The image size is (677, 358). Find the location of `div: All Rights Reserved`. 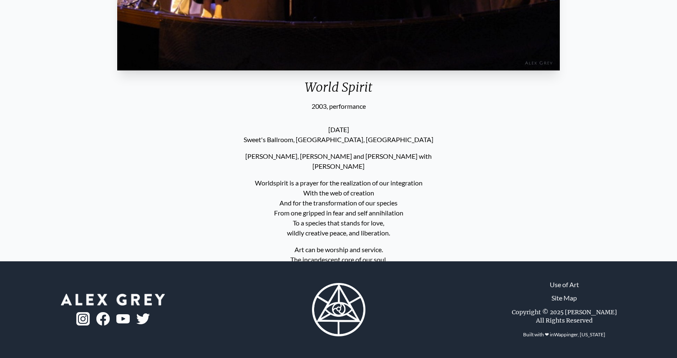

div: All Rights Reserved is located at coordinates (565, 321).